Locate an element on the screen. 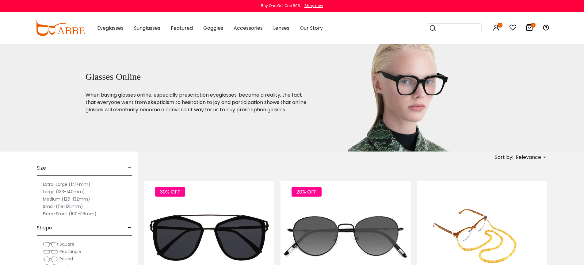 The height and width of the screenshot is (265, 584). img: glasses online is located at coordinates (402, 98).